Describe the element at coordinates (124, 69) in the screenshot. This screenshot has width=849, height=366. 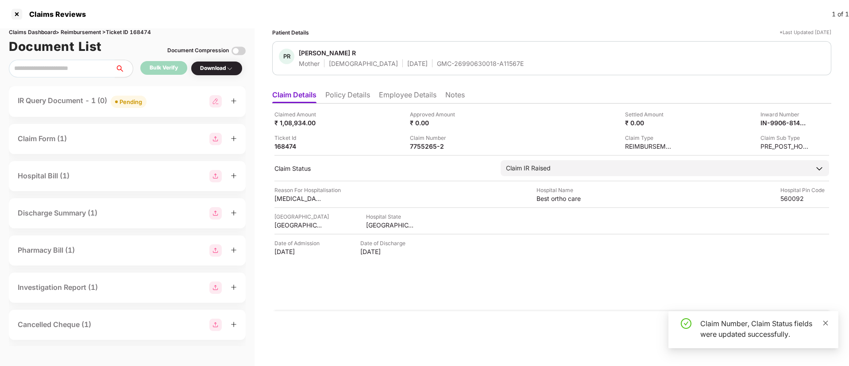
I see `button: search` at that location.